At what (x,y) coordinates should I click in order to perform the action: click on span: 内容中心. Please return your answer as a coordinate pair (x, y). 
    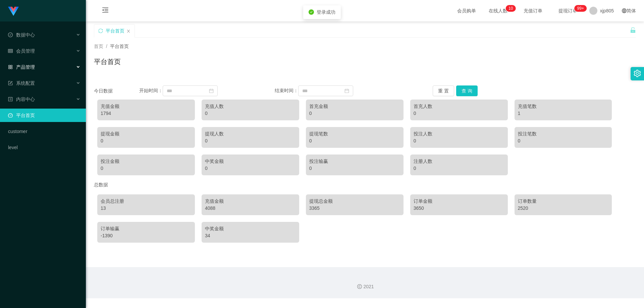
    Looking at the image, I should click on (22, 99).